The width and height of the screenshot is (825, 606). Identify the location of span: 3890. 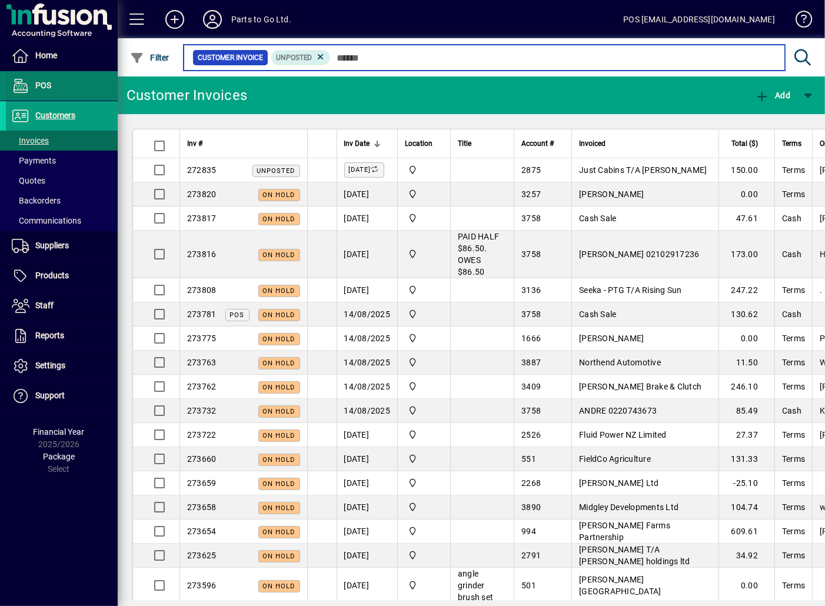
(531, 507).